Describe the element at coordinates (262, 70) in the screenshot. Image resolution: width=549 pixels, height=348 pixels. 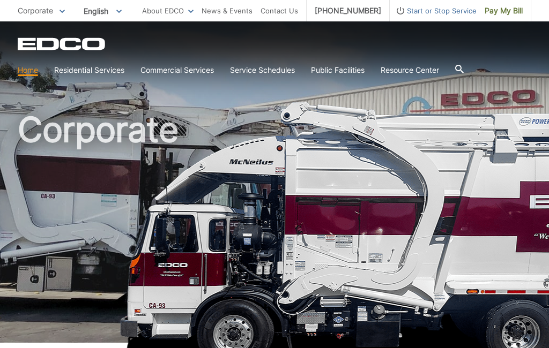
I see `a: Service Schedules` at that location.